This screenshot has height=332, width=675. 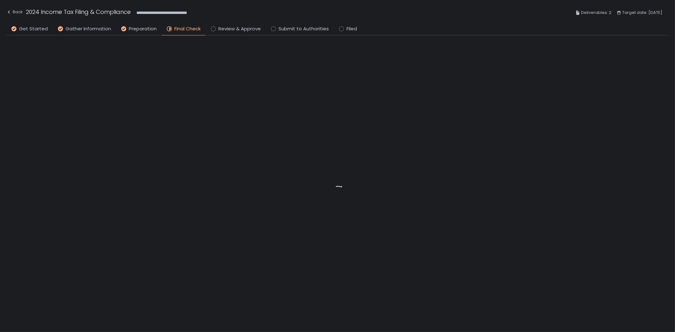 What do you see at coordinates (15, 12) in the screenshot?
I see `div: Back` at bounding box center [15, 12].